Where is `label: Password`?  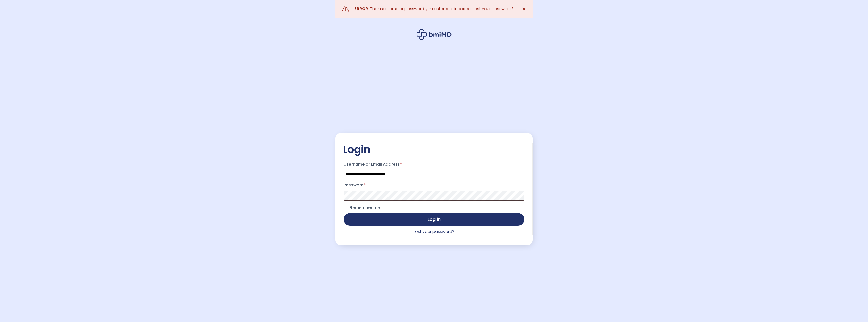 label: Password is located at coordinates (434, 185).